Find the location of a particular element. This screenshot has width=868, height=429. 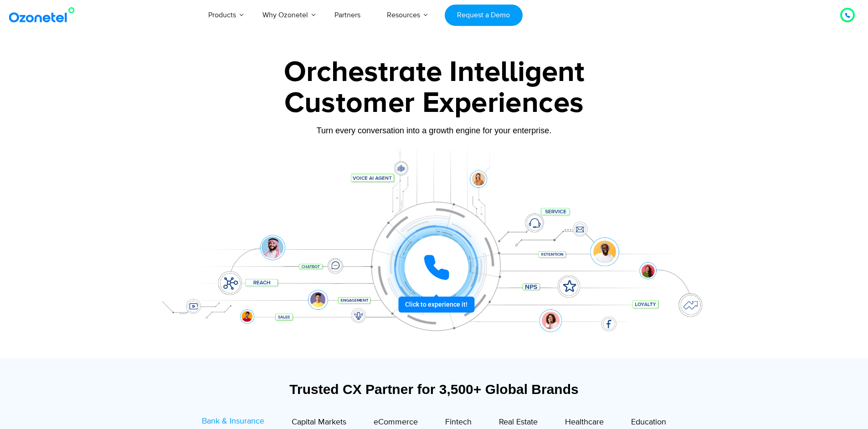

span: Bank & Insurance is located at coordinates (233, 422).